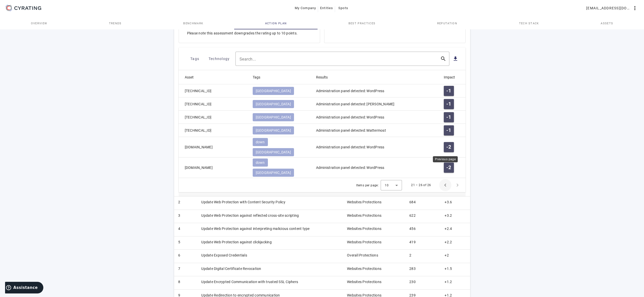  What do you see at coordinates (529, 23) in the screenshot?
I see `span: Tech Stack` at bounding box center [529, 23].